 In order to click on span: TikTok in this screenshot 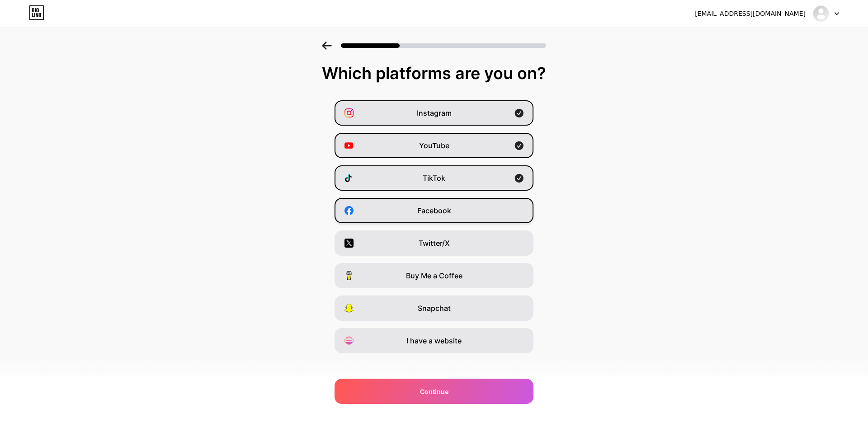, I will do `click(434, 178)`.